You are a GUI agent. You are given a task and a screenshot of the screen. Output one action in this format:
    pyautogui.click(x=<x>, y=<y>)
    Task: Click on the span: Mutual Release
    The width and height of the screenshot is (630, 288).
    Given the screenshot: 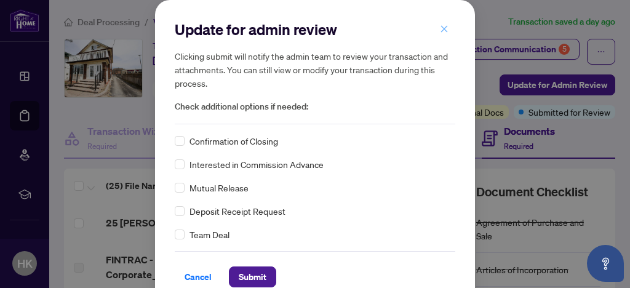 What is the action you would take?
    pyautogui.click(x=219, y=188)
    